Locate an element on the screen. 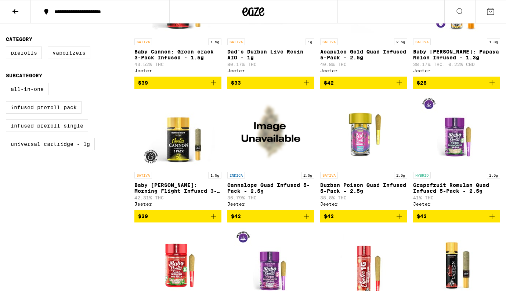  img: Jeeter - Grapefruit Romulan Quad Infused 5-Pack - 2.5g is located at coordinates (456, 132).